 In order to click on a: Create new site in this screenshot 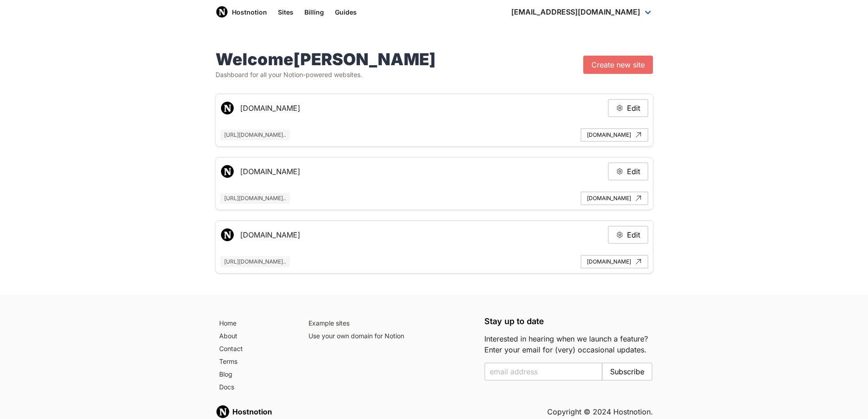, I will do `click(618, 65)`.